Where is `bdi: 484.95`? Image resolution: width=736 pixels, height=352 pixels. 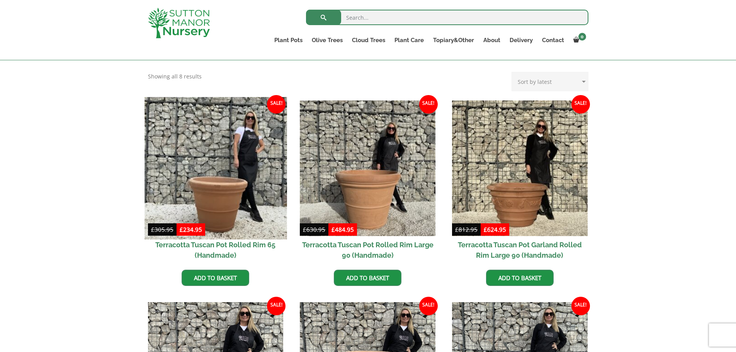
bdi: 484.95 is located at coordinates (343, 230).